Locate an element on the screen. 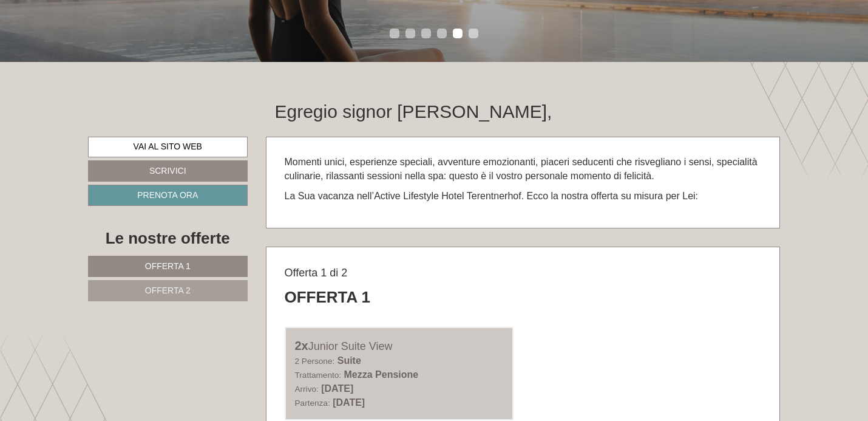 This screenshot has height=421, width=868. a: Scrivici is located at coordinates (167, 171).